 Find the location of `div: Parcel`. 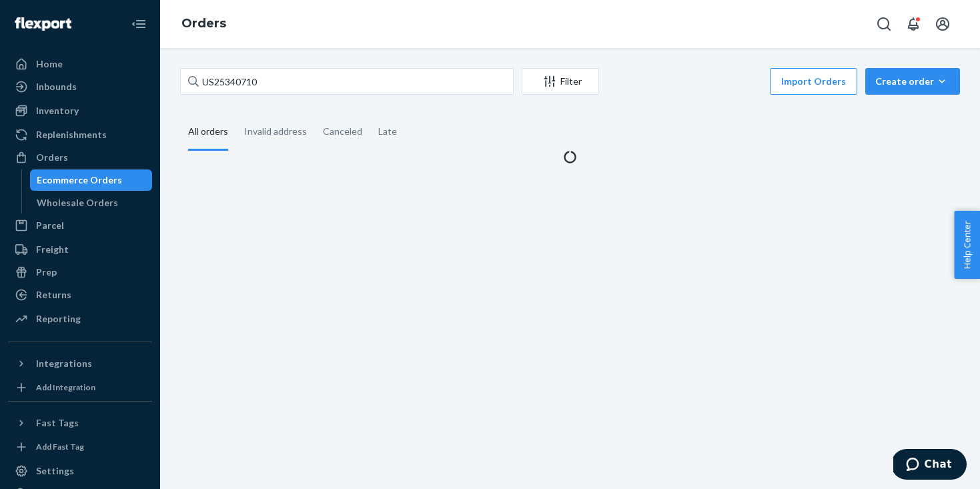

div: Parcel is located at coordinates (50, 225).